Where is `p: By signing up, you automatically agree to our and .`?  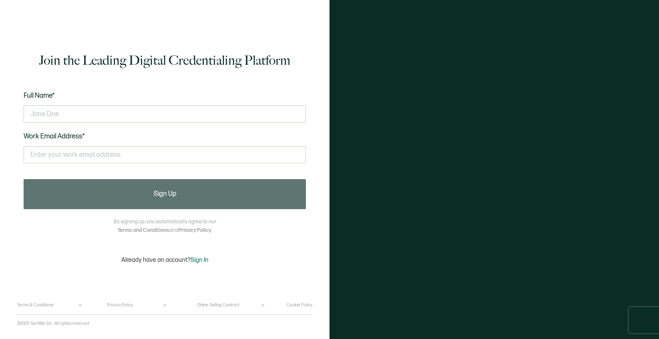
p: By signing up, you automatically agree to our and . is located at coordinates (165, 227).